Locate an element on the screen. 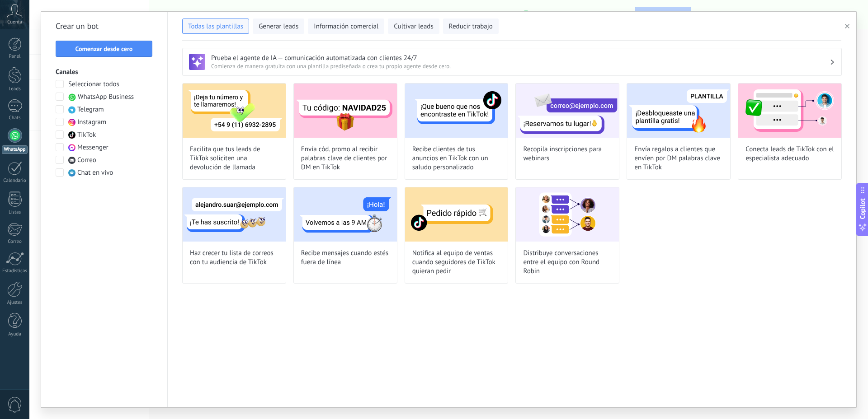 The height and width of the screenshot is (419, 868). div: Ajustes is located at coordinates (15, 303).